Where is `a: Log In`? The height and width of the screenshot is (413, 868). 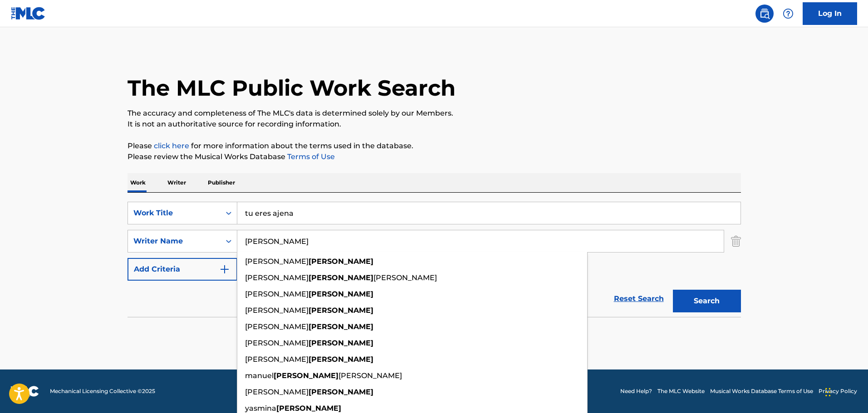 a: Log In is located at coordinates (830, 13).